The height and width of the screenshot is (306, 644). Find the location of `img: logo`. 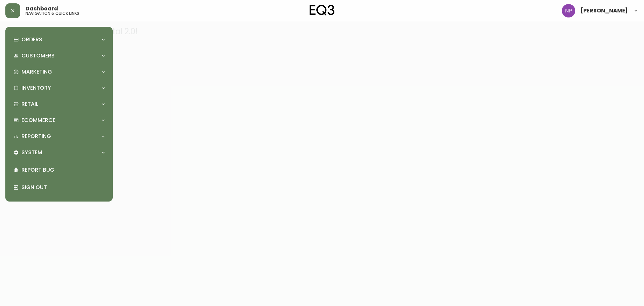

img: logo is located at coordinates (322, 10).